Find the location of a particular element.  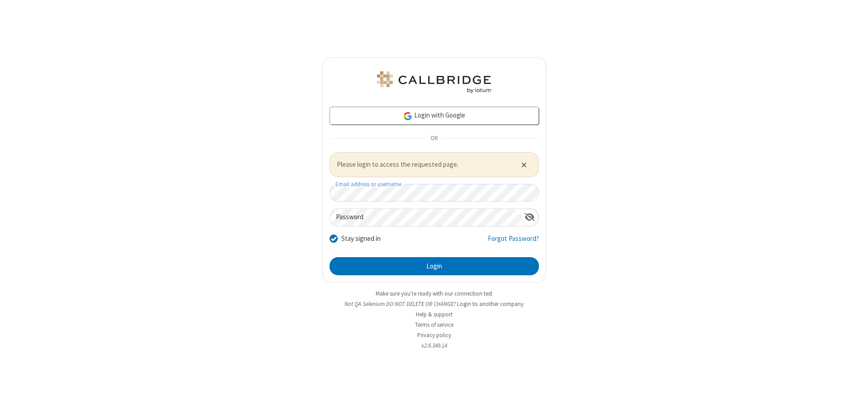

span: Please login to access the requested page. is located at coordinates (423, 165).